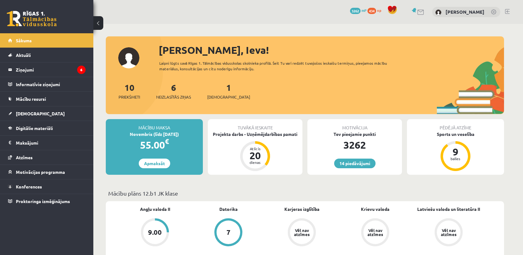 Image resolution: width=523 pixels, height=255 pixels. Describe the element at coordinates (305, 193) in the screenshot. I see `p: Mācību plāns 12.b1 JK klase` at that location.